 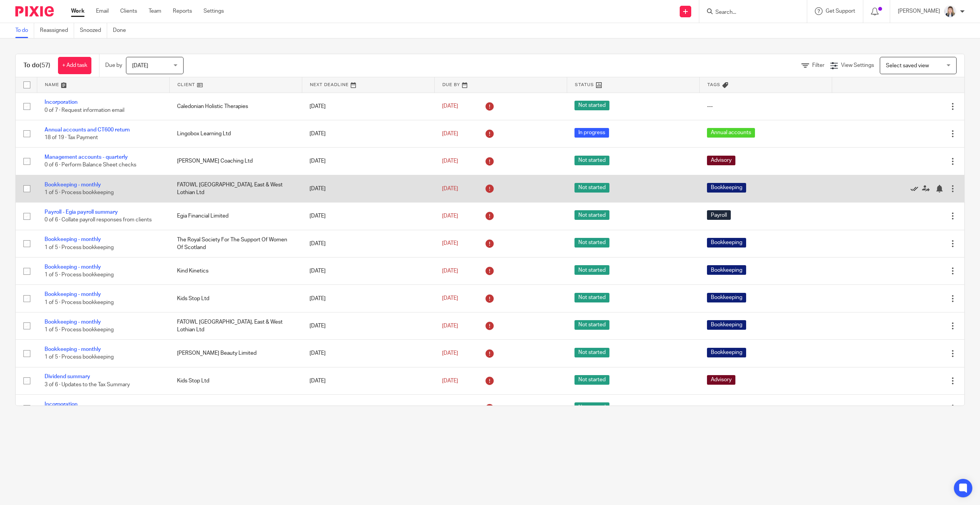 What do you see at coordinates (57, 31) in the screenshot?
I see `a: Reassigned` at bounding box center [57, 31].